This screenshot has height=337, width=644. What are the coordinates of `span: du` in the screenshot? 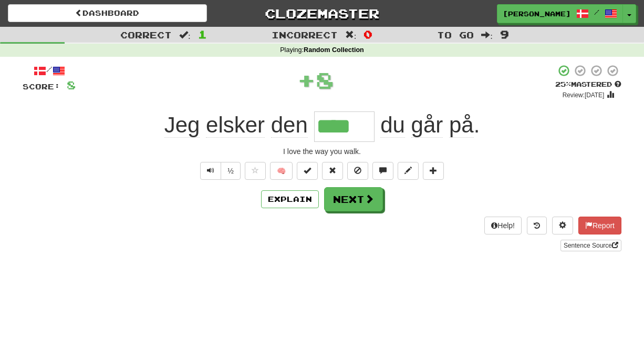 It's located at (392, 125).